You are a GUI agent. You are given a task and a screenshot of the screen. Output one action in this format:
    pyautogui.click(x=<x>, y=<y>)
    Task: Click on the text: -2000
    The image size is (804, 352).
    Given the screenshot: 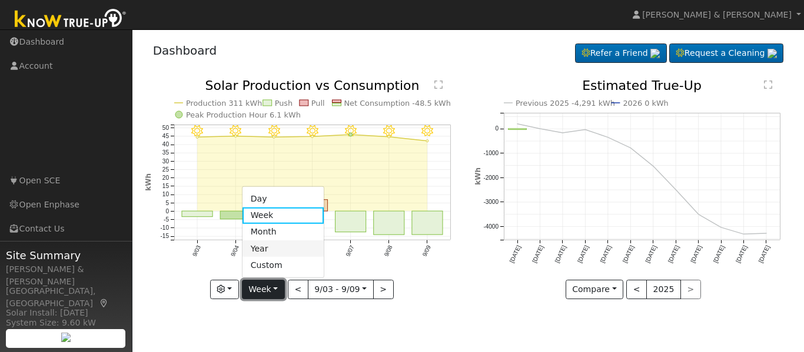 What is the action you would take?
    pyautogui.click(x=491, y=178)
    